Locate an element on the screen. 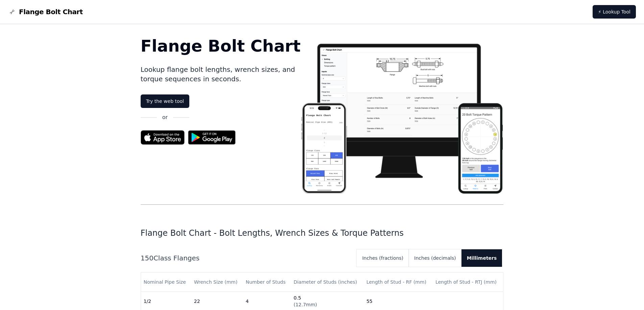  p: or is located at coordinates (165, 117).